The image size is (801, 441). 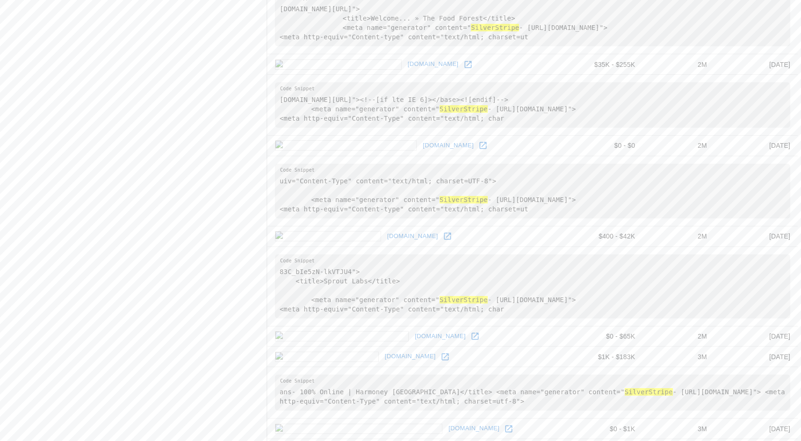 What do you see at coordinates (604, 65) in the screenshot?
I see `td: $35K - $255K` at bounding box center [604, 65].